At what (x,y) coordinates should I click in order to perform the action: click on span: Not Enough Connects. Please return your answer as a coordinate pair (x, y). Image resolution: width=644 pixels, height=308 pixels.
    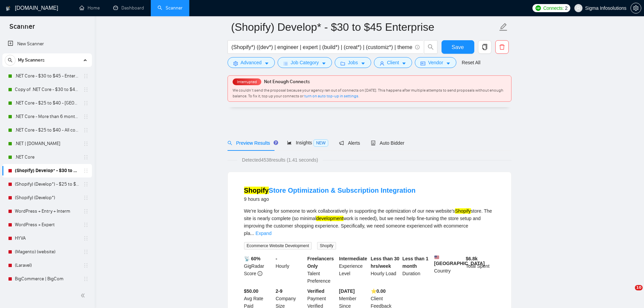
    Looking at the image, I should click on (287, 81).